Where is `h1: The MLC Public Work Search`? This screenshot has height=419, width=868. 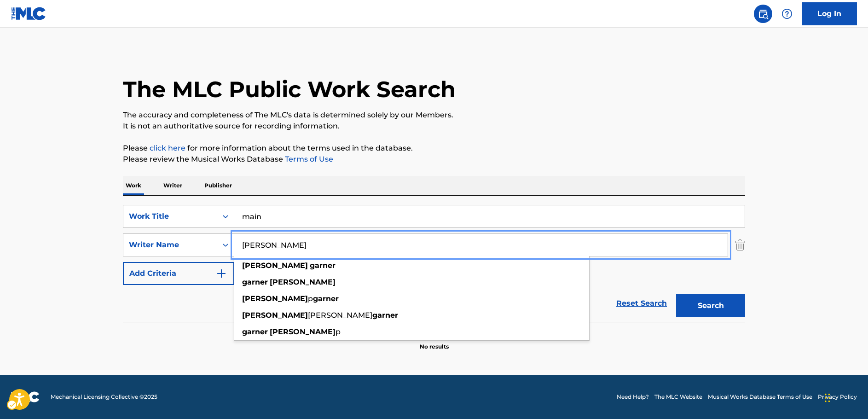
h1: The MLC Public Work Search is located at coordinates (289, 89).